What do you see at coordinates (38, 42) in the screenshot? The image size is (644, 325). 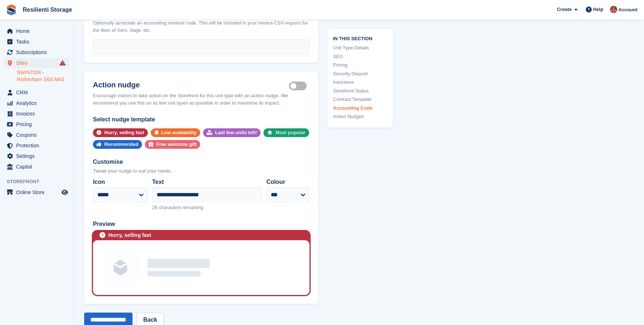 I see `span: Tasks` at bounding box center [38, 42].